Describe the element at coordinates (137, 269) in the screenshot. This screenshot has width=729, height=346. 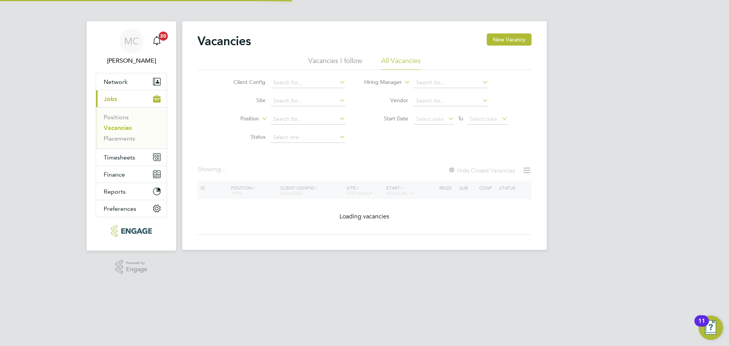
I see `span: Engage` at that location.